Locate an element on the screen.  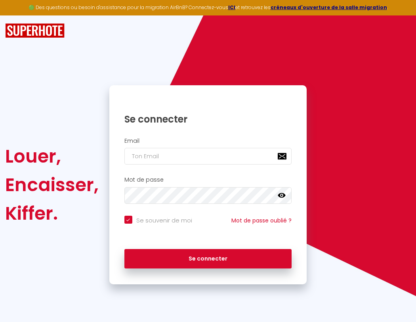
img: SuperHote logo is located at coordinates (35, 30).